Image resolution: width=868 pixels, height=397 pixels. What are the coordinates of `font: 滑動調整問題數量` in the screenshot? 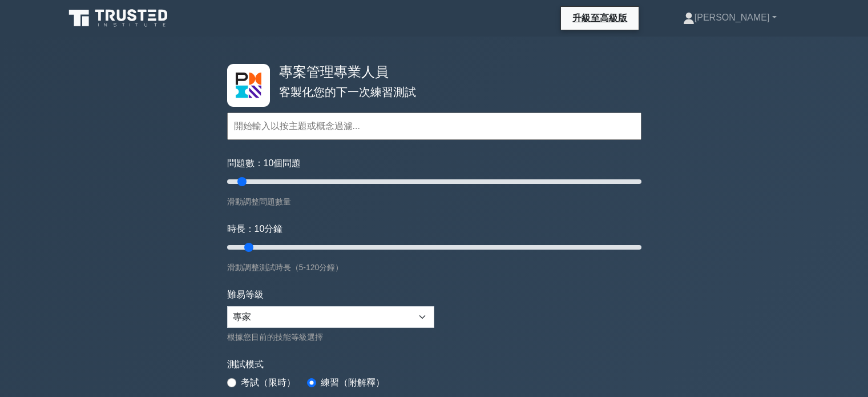 It's located at (259, 202).